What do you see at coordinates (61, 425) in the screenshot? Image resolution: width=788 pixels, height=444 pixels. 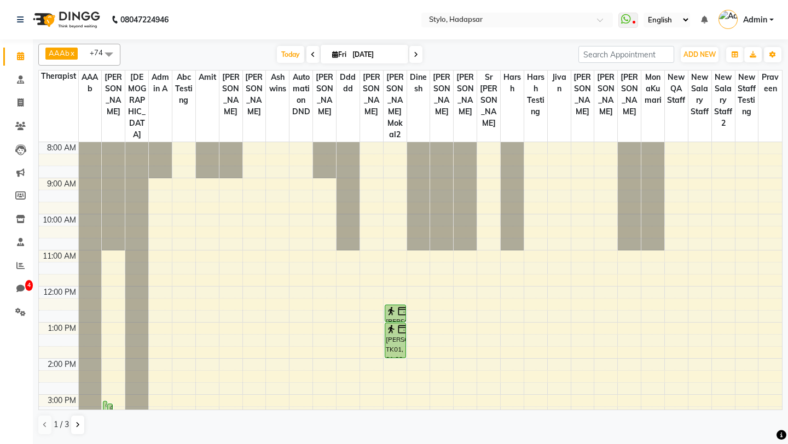 I see `span: 1 / 3` at bounding box center [61, 425].